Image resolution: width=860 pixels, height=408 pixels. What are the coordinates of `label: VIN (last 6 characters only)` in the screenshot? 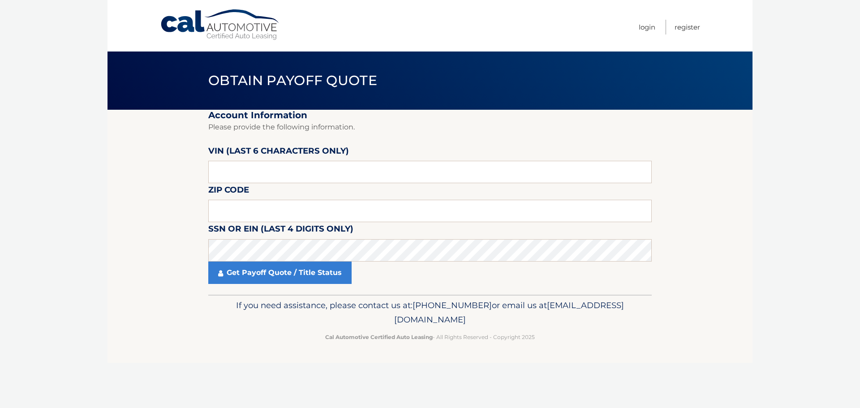 It's located at (279, 152).